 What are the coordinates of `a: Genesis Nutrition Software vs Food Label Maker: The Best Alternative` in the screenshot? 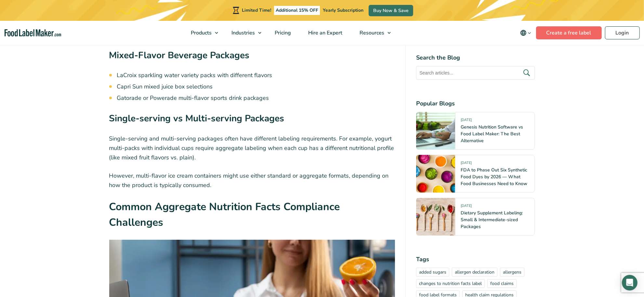 It's located at (492, 134).